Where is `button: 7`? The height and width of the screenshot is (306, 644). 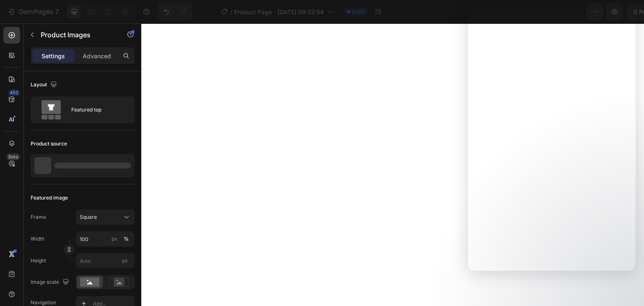 button: 7 is located at coordinates (33, 12).